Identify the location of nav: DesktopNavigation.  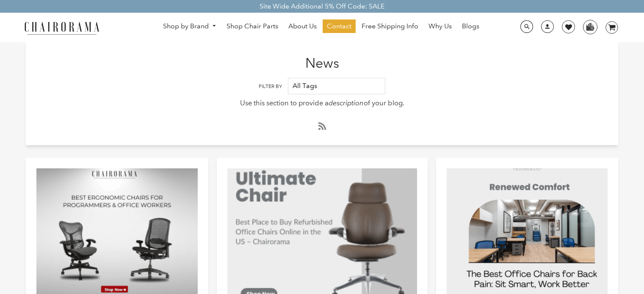
(321, 27).